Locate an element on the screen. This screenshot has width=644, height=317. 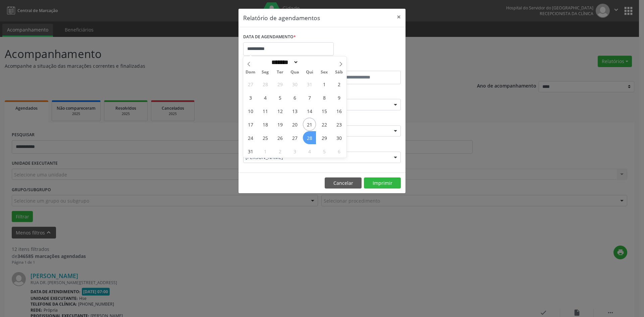
span: Ter is located at coordinates (280, 72).